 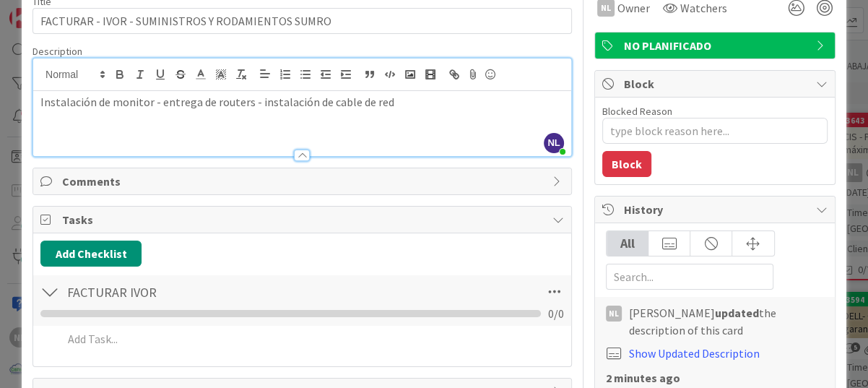 I want to click on span: Block, so click(x=716, y=84).